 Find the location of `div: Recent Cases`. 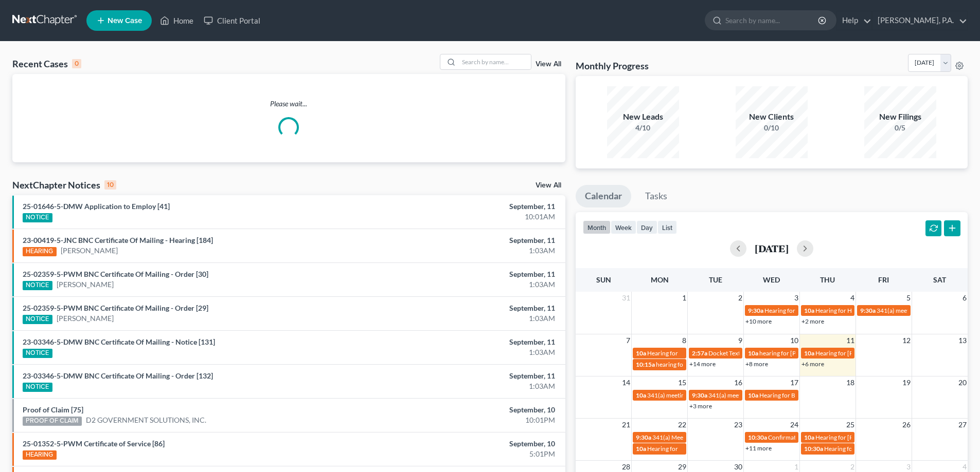

div: Recent Cases is located at coordinates (47, 64).